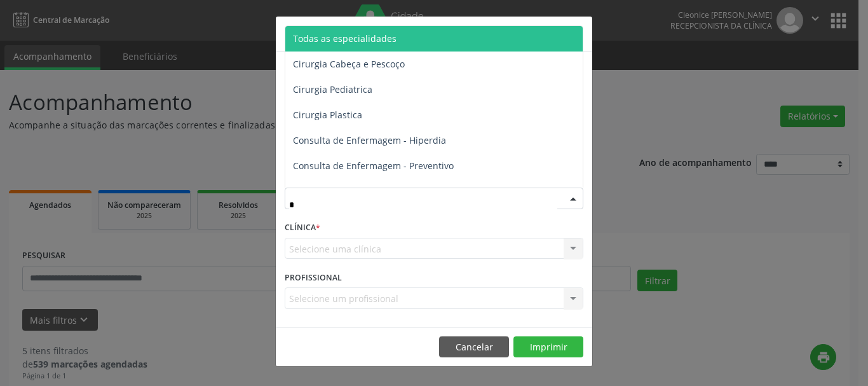  I want to click on label: PROFISSIONAL, so click(313, 277).